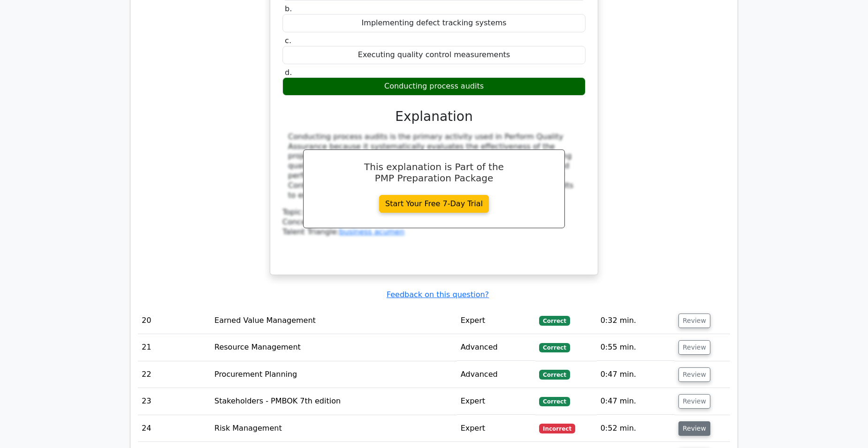 This screenshot has width=868, height=448. Describe the element at coordinates (288, 41) in the screenshot. I see `span: c.` at that location.